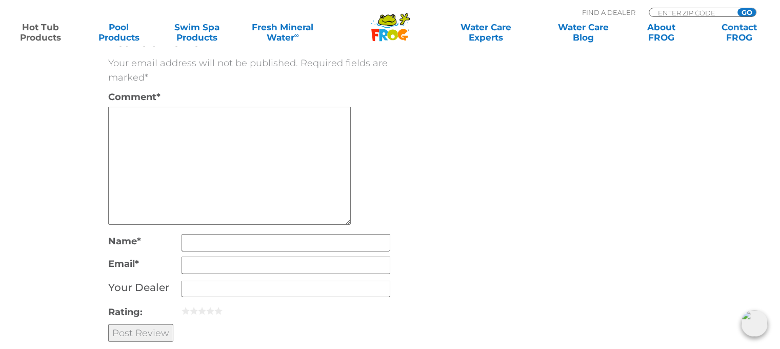 The height and width of the screenshot is (349, 780). What do you see at coordinates (145, 97) in the screenshot?
I see `label: Comment` at bounding box center [145, 97].